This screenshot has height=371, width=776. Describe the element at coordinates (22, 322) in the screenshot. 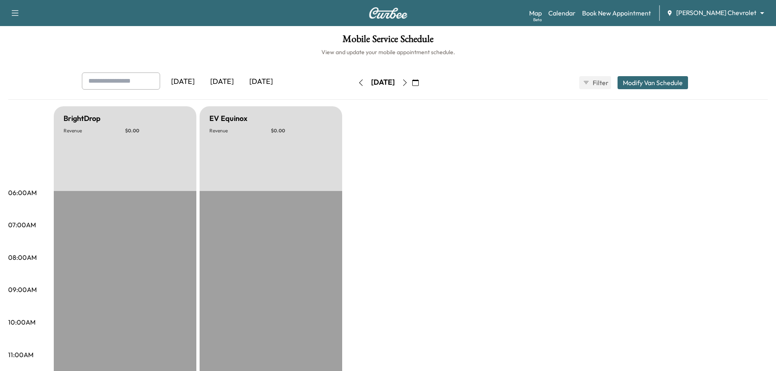

I see `p: 10:00AM` at that location.